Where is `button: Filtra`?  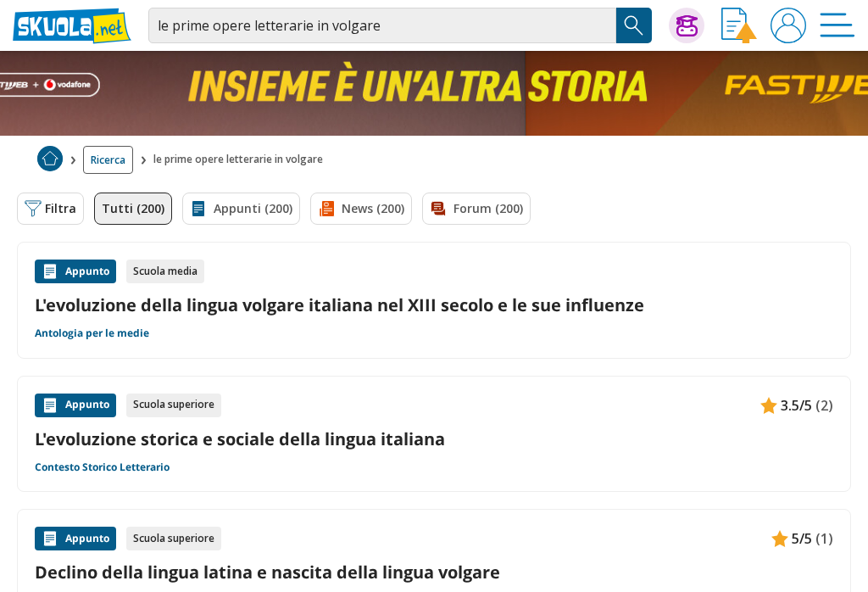 button: Filtra is located at coordinates (50, 208).